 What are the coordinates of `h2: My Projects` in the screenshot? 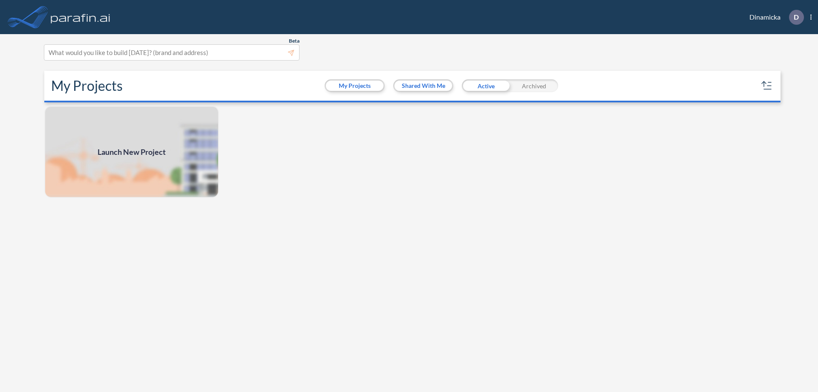 It's located at (87, 86).